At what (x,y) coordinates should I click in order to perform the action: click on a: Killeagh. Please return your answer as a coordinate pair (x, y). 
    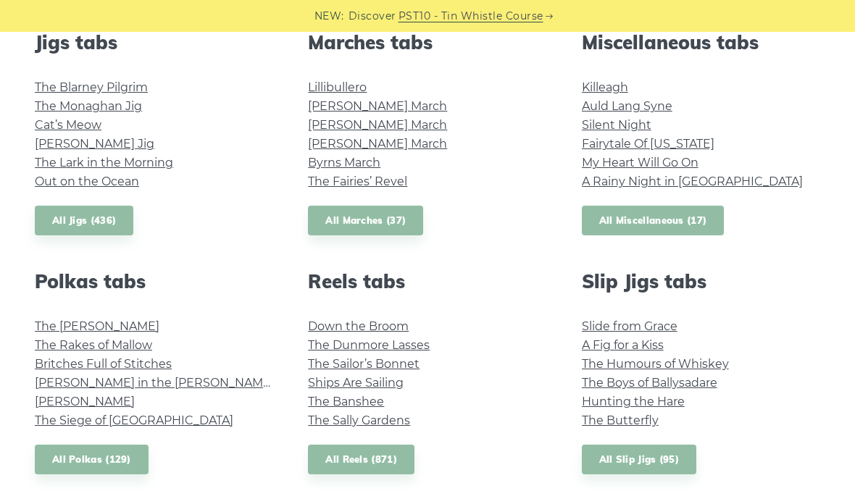
    Looking at the image, I should click on (605, 87).